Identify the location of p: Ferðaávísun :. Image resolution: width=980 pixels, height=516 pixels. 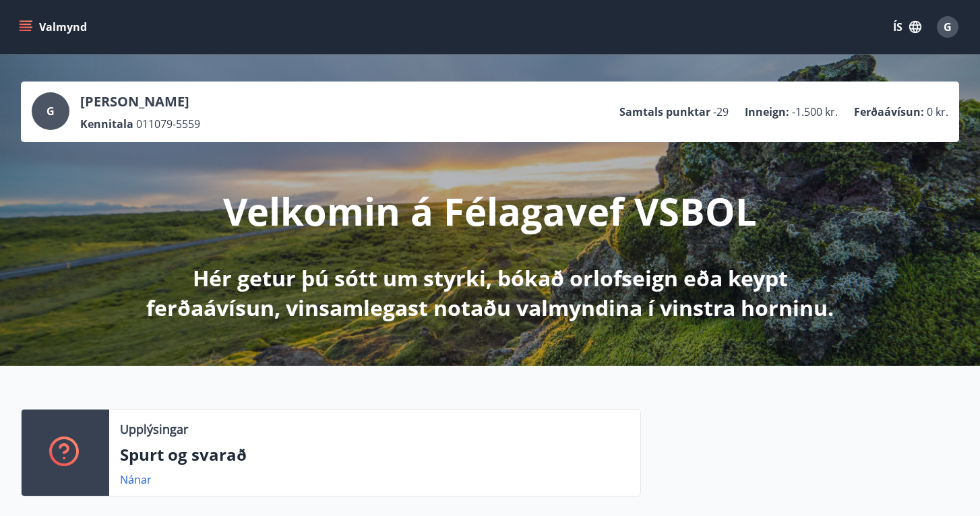
(889, 112).